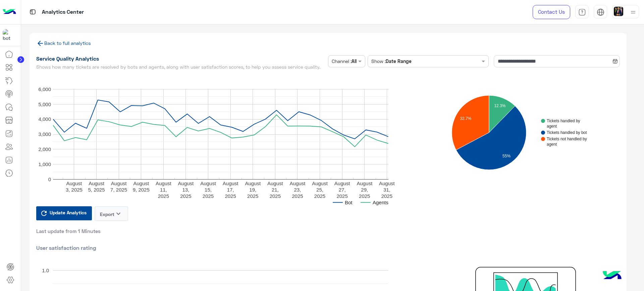 The image size is (644, 291). I want to click on text: Tickets handled by, so click(563, 121).